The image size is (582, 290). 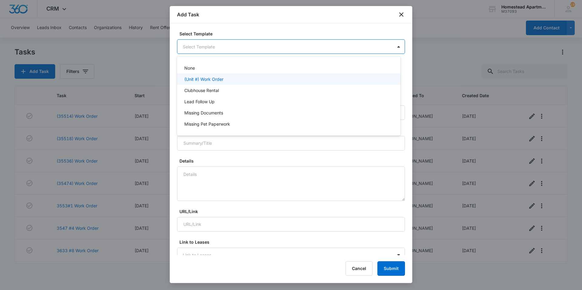 I want to click on p: None, so click(x=189, y=68).